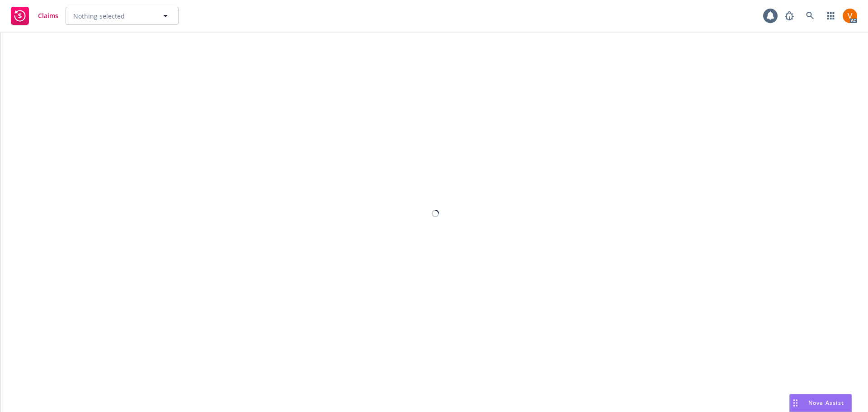 Image resolution: width=868 pixels, height=412 pixels. Describe the element at coordinates (48, 16) in the screenshot. I see `span: Claims` at that location.